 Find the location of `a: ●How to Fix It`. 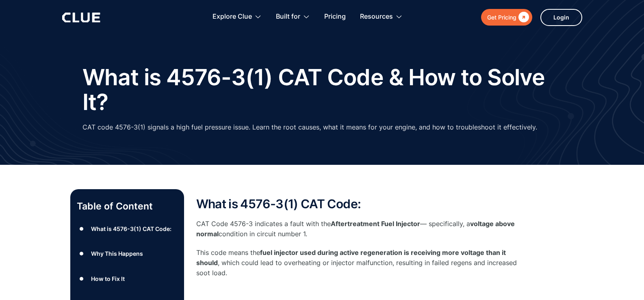

a: ●How to Fix It is located at coordinates (127, 279).